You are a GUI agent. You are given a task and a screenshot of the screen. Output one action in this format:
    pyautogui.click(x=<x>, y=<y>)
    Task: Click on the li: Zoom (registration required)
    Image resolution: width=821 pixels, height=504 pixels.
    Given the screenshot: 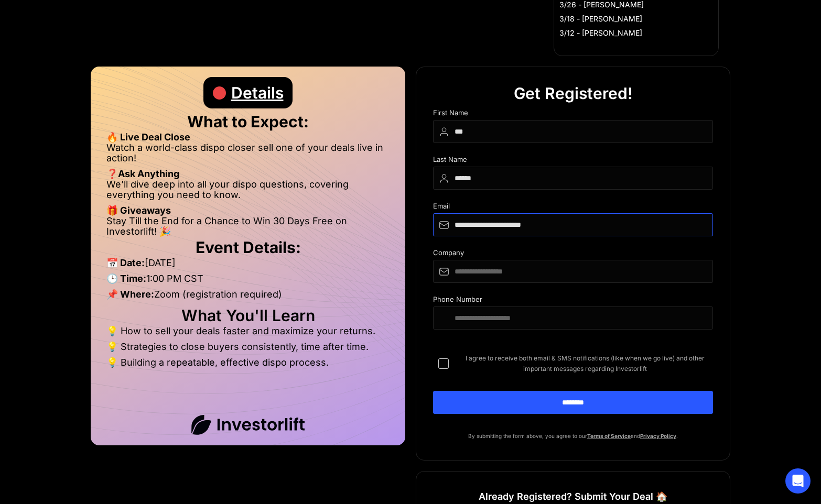 What is the action you would take?
    pyautogui.click(x=248, y=298)
    